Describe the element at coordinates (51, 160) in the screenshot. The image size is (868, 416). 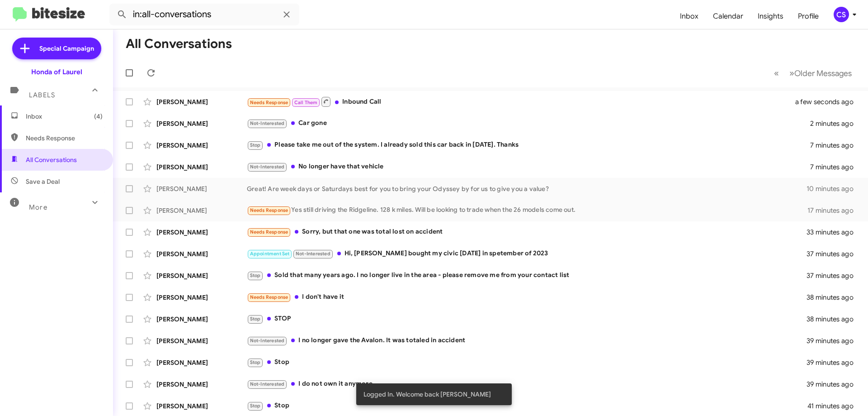
I see `span: All Conversations` at that location.